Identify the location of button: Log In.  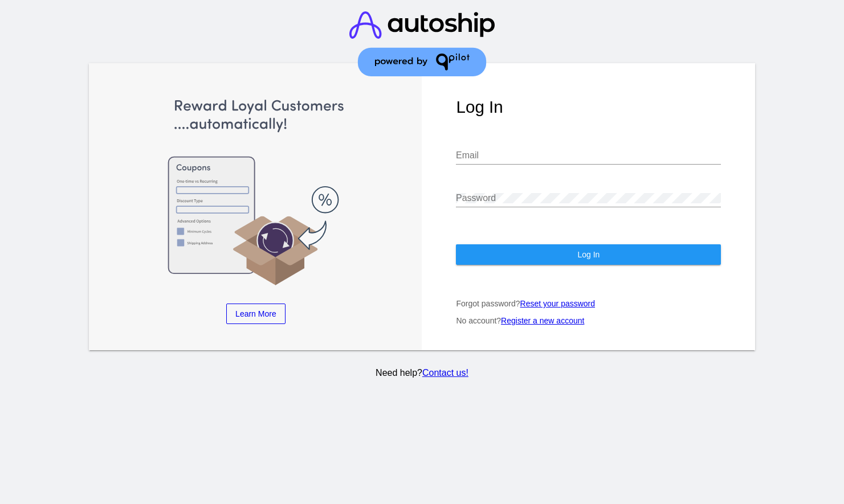
(588, 254).